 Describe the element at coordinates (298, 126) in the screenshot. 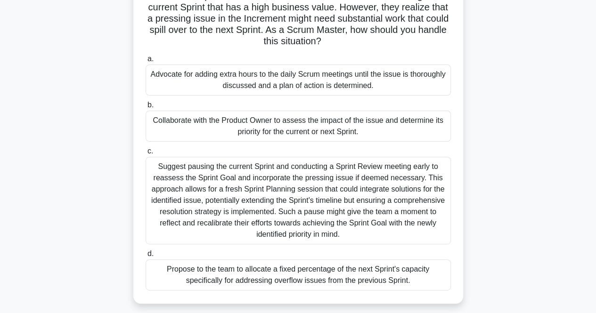

I see `div: Collaborate with the Product Owner to assess the impact of the issue and determine its priority f...` at that location.